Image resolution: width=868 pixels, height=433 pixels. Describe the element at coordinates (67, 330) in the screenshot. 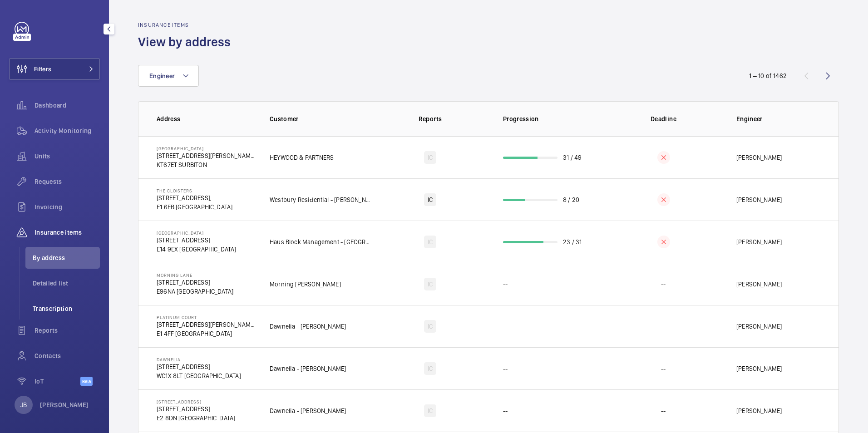

I see `span: Reports` at that location.